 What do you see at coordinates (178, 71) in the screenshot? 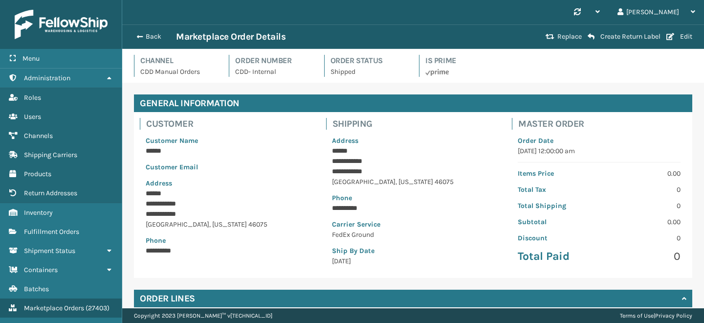
I see `p: CDD Manual Orders` at bounding box center [178, 71].